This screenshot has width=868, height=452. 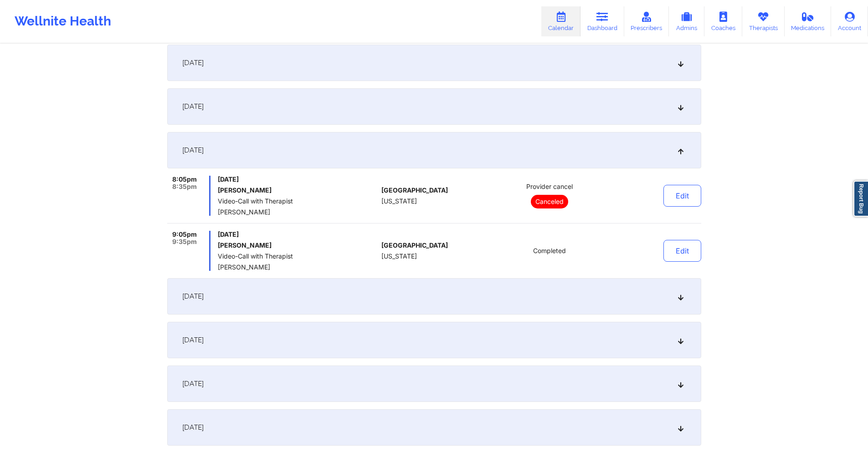 I want to click on span: 8:05pm, so click(x=184, y=179).